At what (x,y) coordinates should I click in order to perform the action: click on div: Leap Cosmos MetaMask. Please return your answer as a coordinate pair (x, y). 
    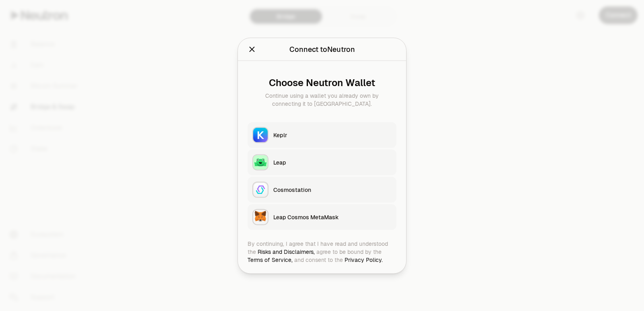
    Looking at the image, I should click on (332, 217).